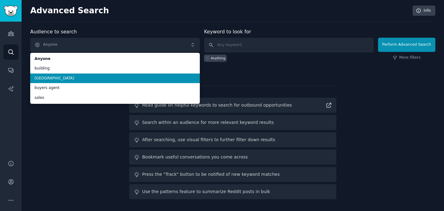  Describe the element at coordinates (208, 122) in the screenshot. I see `div: Search within an audience for more relevant keyword results` at that location.